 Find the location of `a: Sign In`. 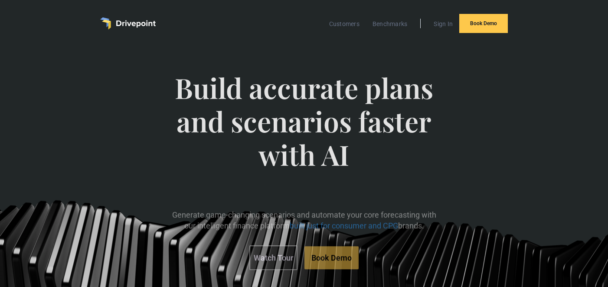

a: Sign In is located at coordinates (443, 24).